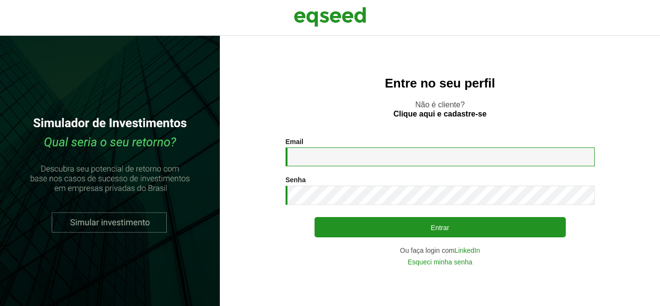 This screenshot has width=660, height=306. Describe the element at coordinates (440, 114) in the screenshot. I see `a: Clique aqui e cadastre-se` at that location.